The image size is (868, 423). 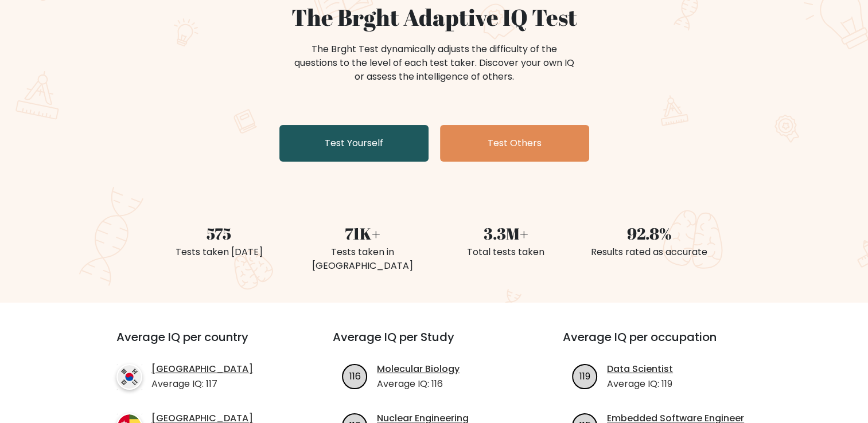 What do you see at coordinates (363, 234) in the screenshot?
I see `div: 71K+` at bounding box center [363, 234].